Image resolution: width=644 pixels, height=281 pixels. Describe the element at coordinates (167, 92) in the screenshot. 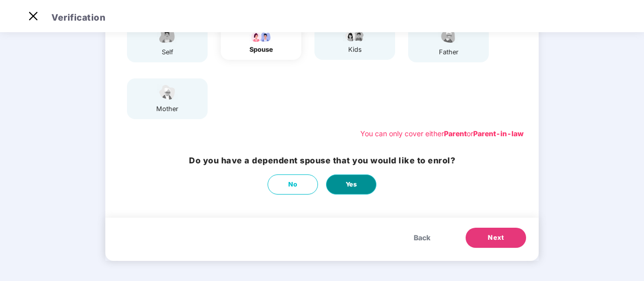

I see `img: svg+xml;base64,PHN2ZyB4bWxucz0iaHR0cDovL3d3dy53My5vcmcvMjAwMC9zdmciIHdpZHRoPSI1NCIgaGVpZ2h0PSIzOC...` at that location.